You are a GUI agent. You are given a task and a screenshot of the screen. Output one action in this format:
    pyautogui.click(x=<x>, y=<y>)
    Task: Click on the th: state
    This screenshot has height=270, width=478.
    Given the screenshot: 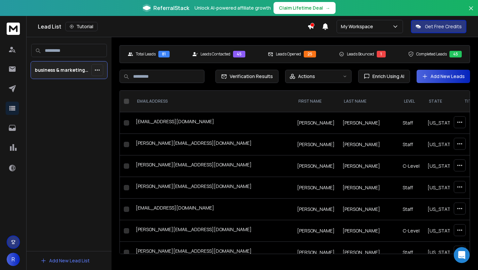 What is the action you would take?
    pyautogui.click(x=441, y=101)
    